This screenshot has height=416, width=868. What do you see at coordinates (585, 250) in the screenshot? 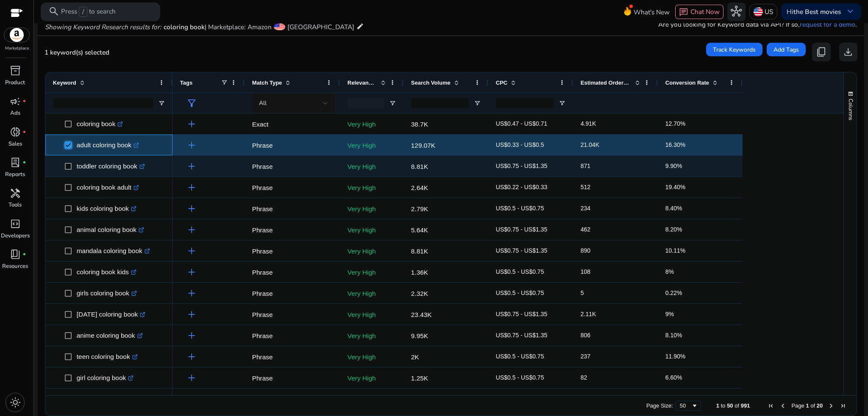
I see `span: 890` at bounding box center [585, 250].